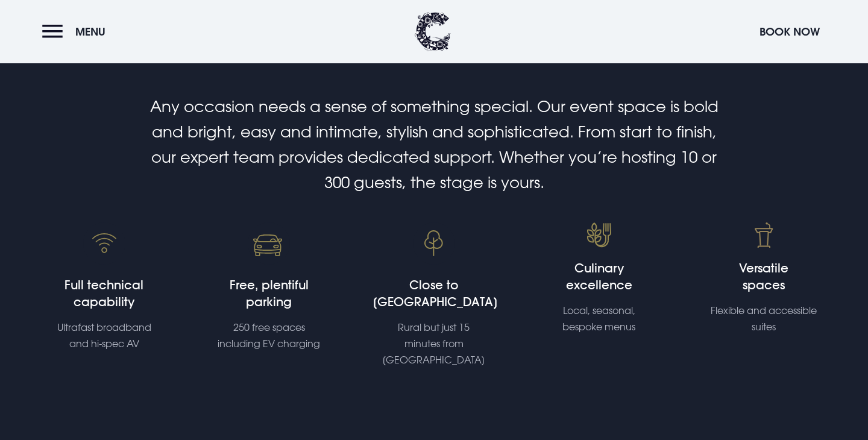  I want to click on h4: Versatile spaces, so click(764, 277).